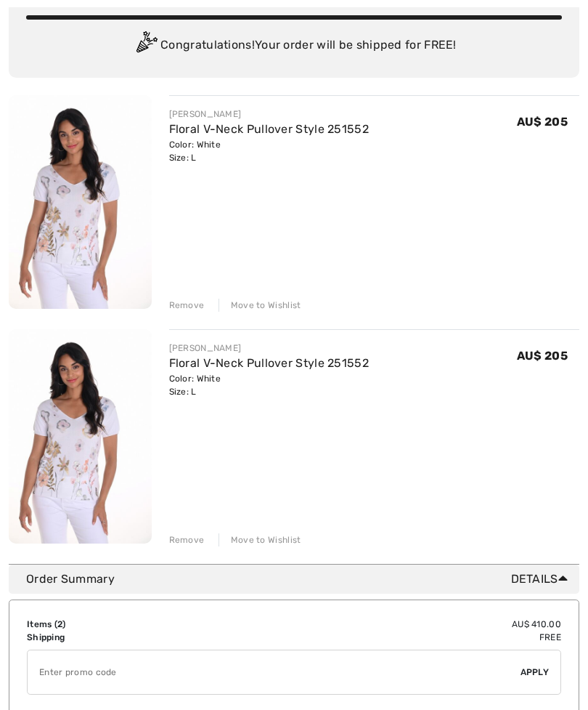 Image resolution: width=588 pixels, height=710 pixels. What do you see at coordinates (542, 579) in the screenshot?
I see `span: Details` at bounding box center [542, 579].